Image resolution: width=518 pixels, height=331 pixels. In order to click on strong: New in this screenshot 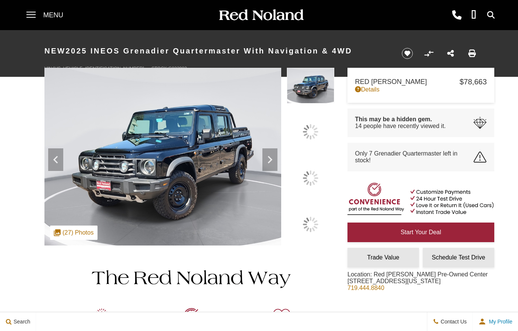, I will do `click(55, 51)`.